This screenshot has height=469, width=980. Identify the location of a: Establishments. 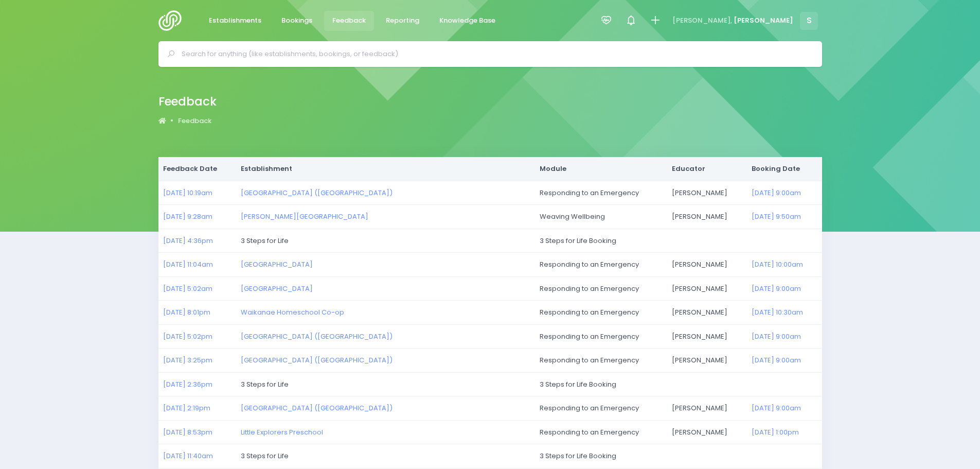
(235, 20).